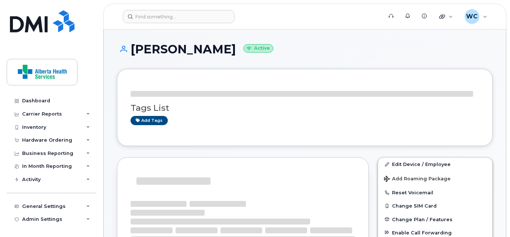 The image size is (510, 237). Describe the element at coordinates (417, 179) in the screenshot. I see `span: Add Roaming Package` at that location.